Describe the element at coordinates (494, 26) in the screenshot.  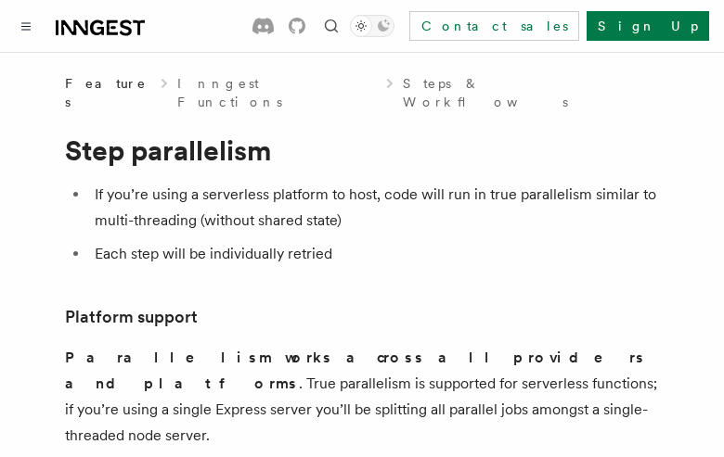
I see `a: Contact sales` at that location.